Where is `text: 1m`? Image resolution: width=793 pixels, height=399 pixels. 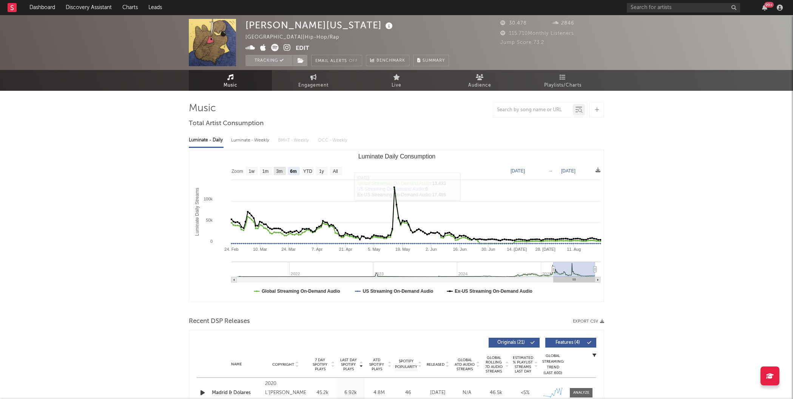 text: 1m is located at coordinates (266, 171).